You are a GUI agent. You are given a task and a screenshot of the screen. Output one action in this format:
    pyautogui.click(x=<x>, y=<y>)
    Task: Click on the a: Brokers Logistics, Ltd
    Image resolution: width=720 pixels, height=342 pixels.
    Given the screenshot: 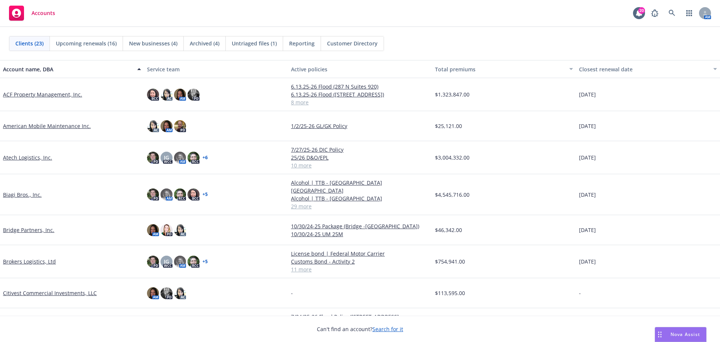 What is the action you would take?
    pyautogui.click(x=29, y=261)
    